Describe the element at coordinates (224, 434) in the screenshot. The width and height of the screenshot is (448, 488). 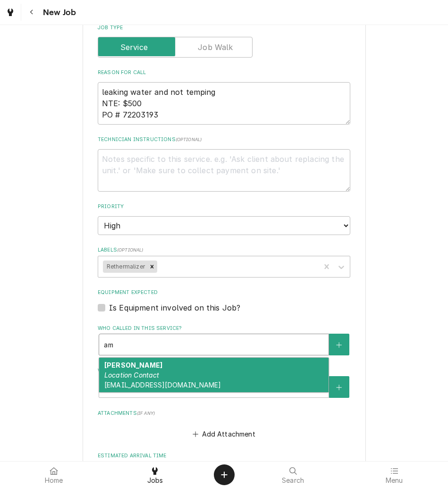
I see `button: Add Attachment` at that location.